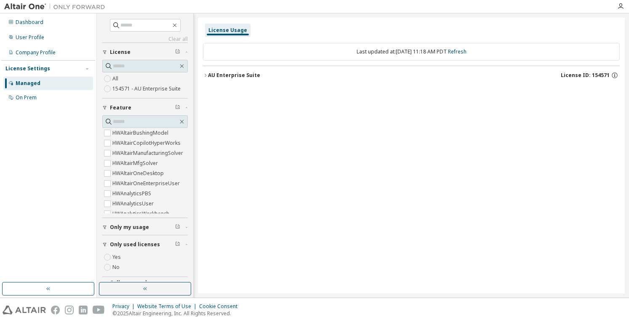 The width and height of the screenshot is (629, 322). Describe the element at coordinates (145, 245) in the screenshot. I see `button: Only used licenses` at that location.